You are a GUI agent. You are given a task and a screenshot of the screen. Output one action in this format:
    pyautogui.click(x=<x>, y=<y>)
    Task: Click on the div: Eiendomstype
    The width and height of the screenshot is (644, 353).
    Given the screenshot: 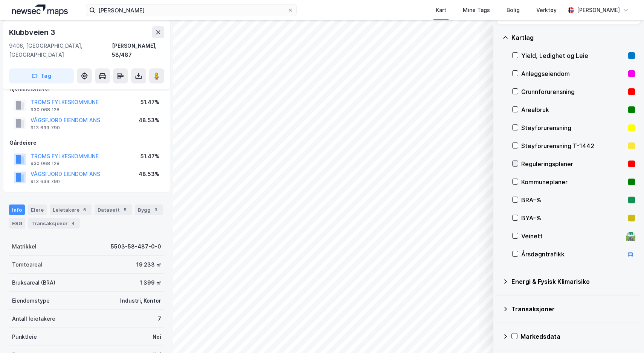 What is the action you would take?
    pyautogui.click(x=31, y=301)
    